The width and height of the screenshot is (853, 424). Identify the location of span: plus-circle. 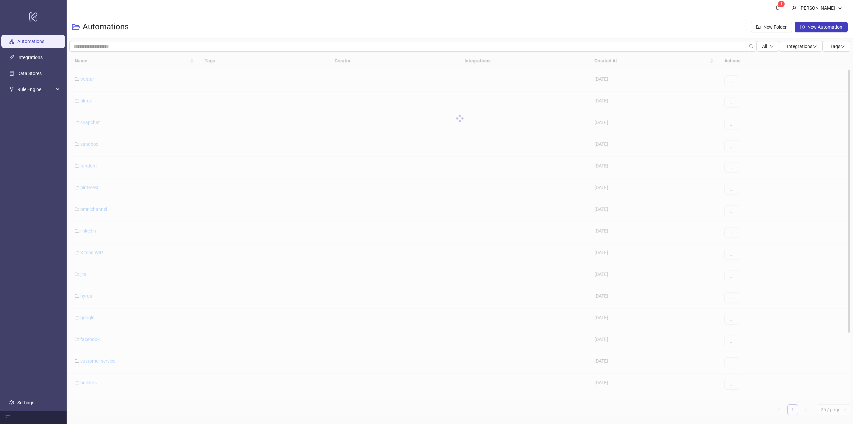
(803, 27).